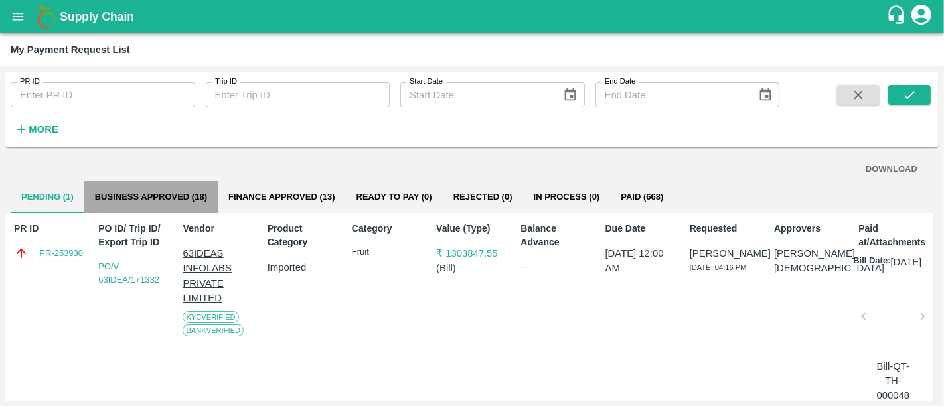 The height and width of the screenshot is (406, 944). What do you see at coordinates (61, 254) in the screenshot?
I see `a: PR-253930` at bounding box center [61, 254].